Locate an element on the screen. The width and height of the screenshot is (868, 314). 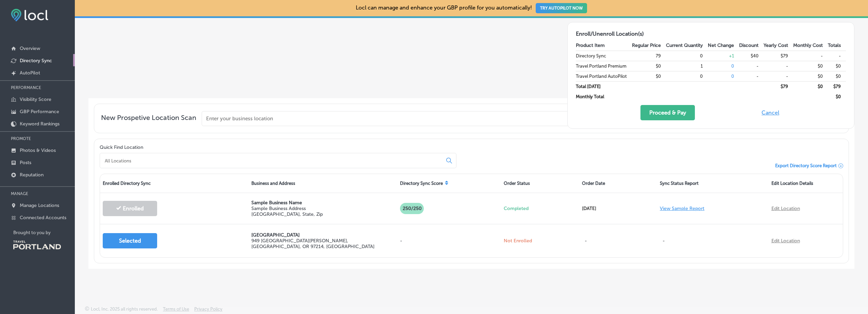
div: Directory Sync Score is located at coordinates (449, 183).